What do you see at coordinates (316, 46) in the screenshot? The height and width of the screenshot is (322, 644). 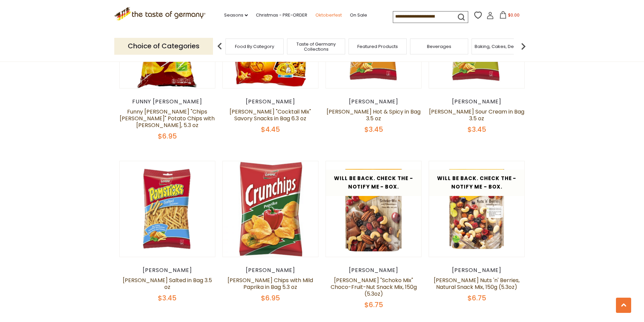 I see `a: Taste of Germany Collections` at bounding box center [316, 46].